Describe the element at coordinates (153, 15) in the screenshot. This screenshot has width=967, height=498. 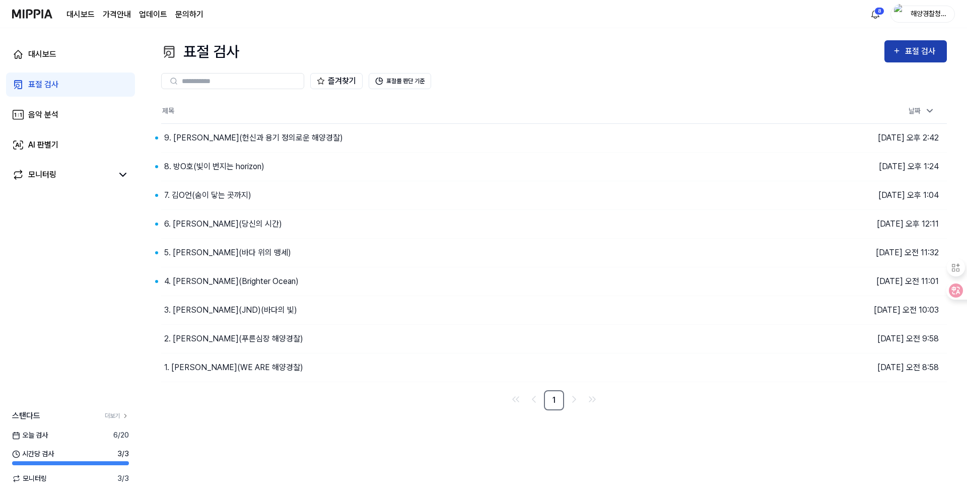
I see `a: 업데이트` at that location.